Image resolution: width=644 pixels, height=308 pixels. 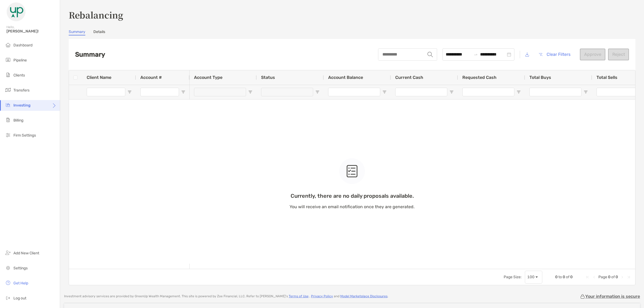 I want to click on img: dashboard icon, so click(x=8, y=45).